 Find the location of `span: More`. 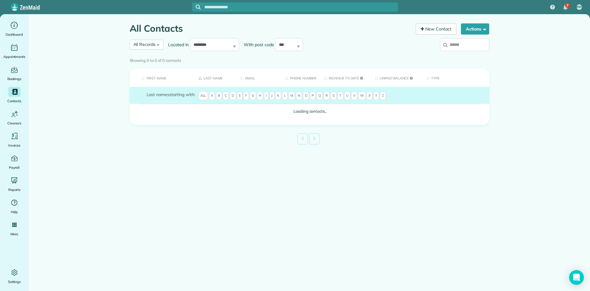

span: More is located at coordinates (14, 234).